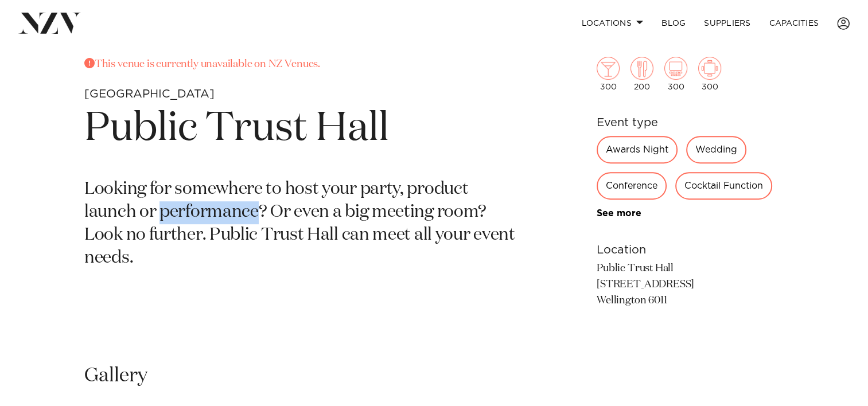 This screenshot has width=868, height=406. Describe the element at coordinates (690, 123) in the screenshot. I see `h6: Event type` at that location.